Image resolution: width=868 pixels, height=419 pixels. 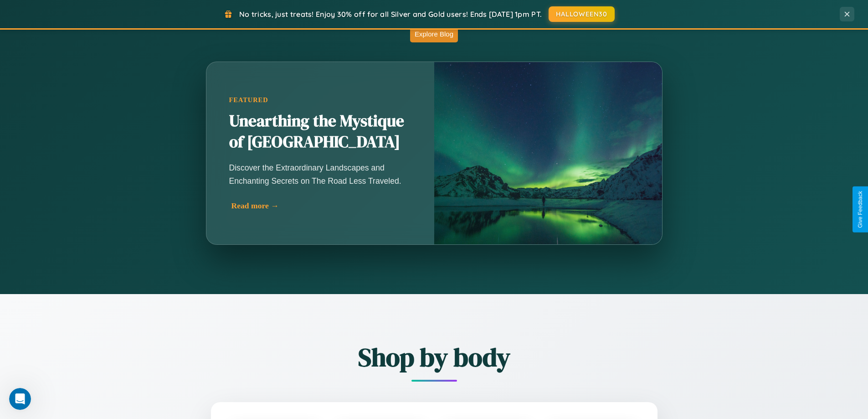 What do you see at coordinates (581, 14) in the screenshot?
I see `button: HALLOWEEN30` at bounding box center [581, 14].